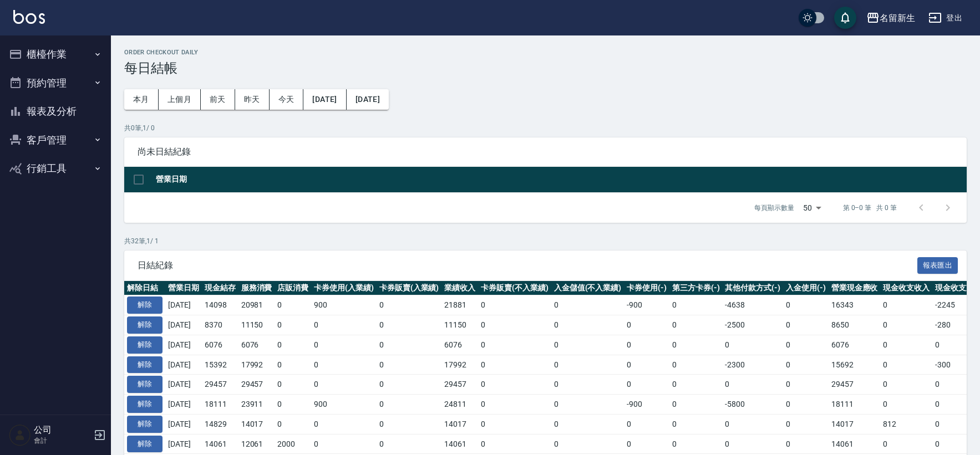 This screenshot has width=980, height=455. Describe the element at coordinates (938, 264) in the screenshot. I see `a: 報表匯出` at that location.